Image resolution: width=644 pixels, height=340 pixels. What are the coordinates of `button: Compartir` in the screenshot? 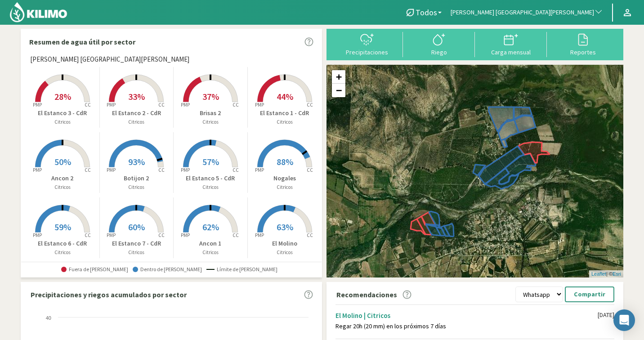 It's located at (590, 294).